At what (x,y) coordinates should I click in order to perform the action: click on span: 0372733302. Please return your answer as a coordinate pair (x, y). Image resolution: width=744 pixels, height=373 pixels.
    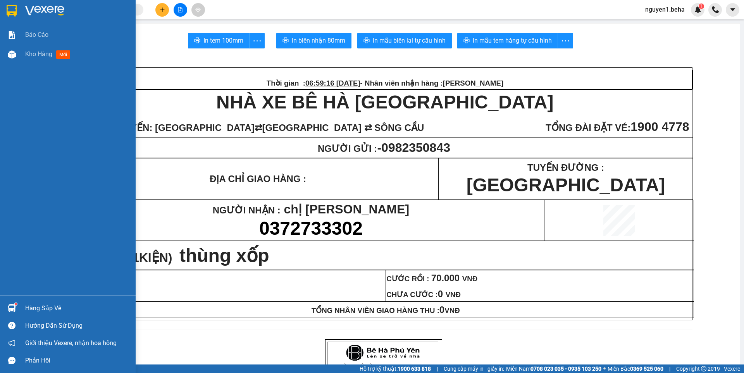
    Looking at the image, I should click on (311, 228).